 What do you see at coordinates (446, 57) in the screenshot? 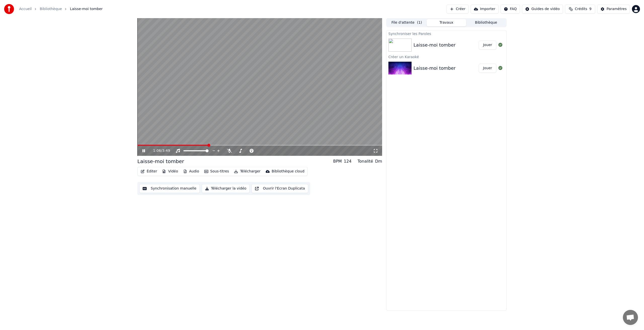
I see `div: Créer un Karaoké` at bounding box center [446, 57].